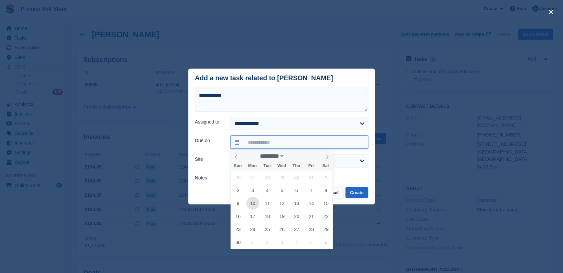 This screenshot has height=273, width=563. What do you see at coordinates (267, 229) in the screenshot?
I see `span: November 25, 2025` at bounding box center [267, 229].